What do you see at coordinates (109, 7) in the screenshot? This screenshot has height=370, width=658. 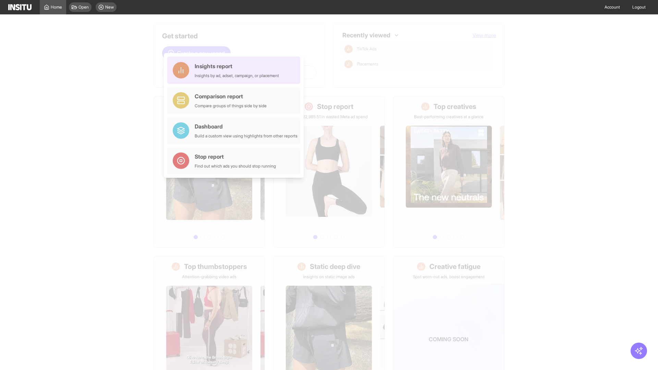 I see `span: New` at bounding box center [109, 7].